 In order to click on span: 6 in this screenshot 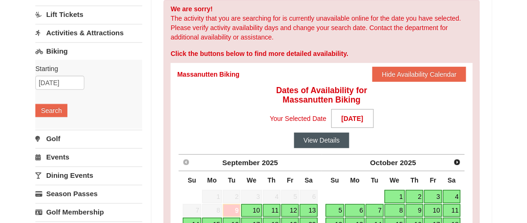, I will do `click(308, 197)`.